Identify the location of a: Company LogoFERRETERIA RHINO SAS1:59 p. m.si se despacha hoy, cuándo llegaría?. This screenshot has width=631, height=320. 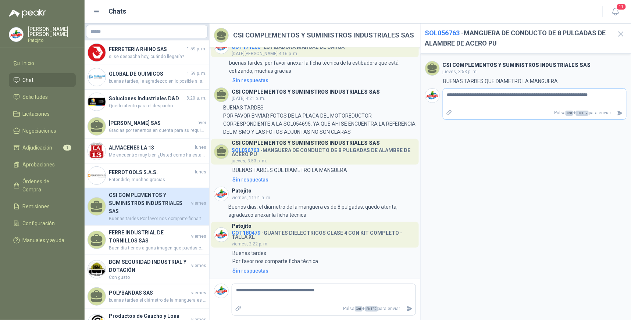
(147, 53).